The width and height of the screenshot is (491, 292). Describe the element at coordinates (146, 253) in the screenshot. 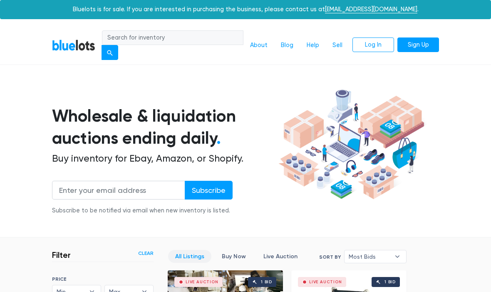

I see `a: Clear` at that location.